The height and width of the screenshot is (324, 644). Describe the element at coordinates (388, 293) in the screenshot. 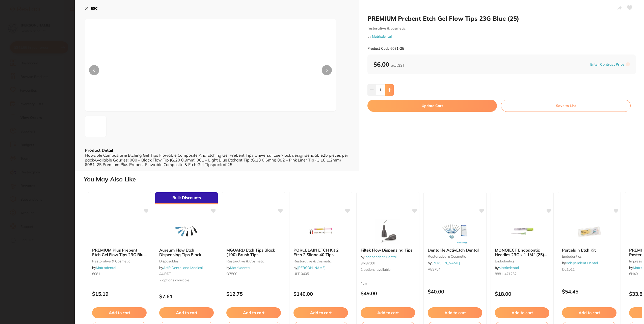

I see `p: $49.00` at that location.